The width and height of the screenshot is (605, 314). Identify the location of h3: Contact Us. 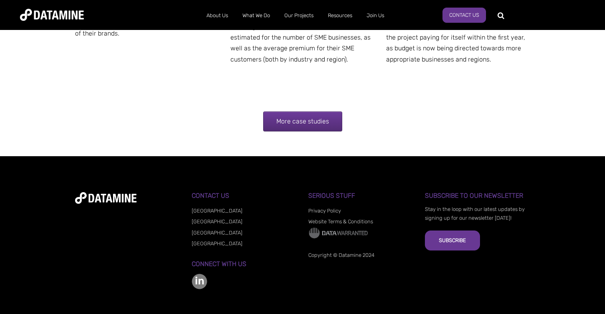
(244, 196).